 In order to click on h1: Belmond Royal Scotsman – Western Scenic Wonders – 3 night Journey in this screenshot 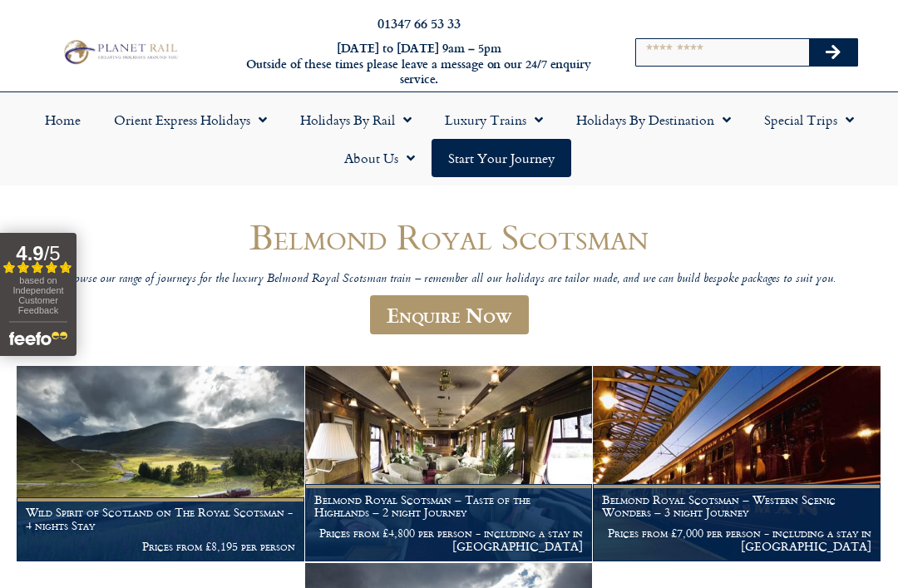, I will do `click(737, 506)`.